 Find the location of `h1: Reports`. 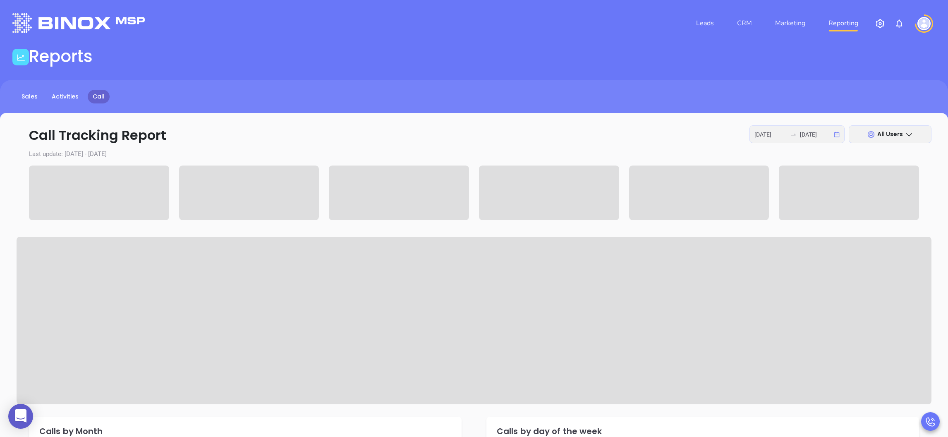

h1: Reports is located at coordinates (61, 56).